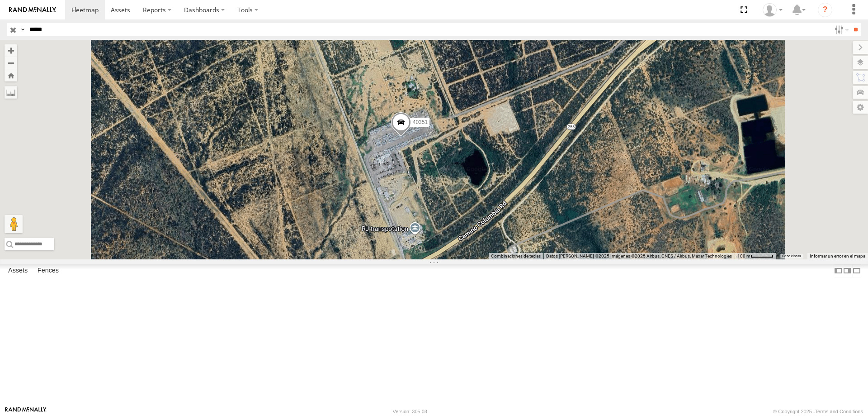 This screenshot has width=868, height=416. I want to click on span: 100 m, so click(744, 256).